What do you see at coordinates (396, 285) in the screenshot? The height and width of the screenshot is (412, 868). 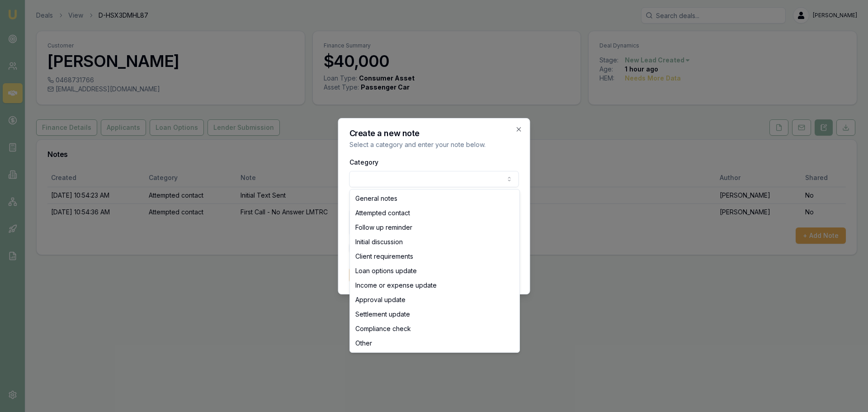 I see `span: Income or expense update` at bounding box center [396, 285].